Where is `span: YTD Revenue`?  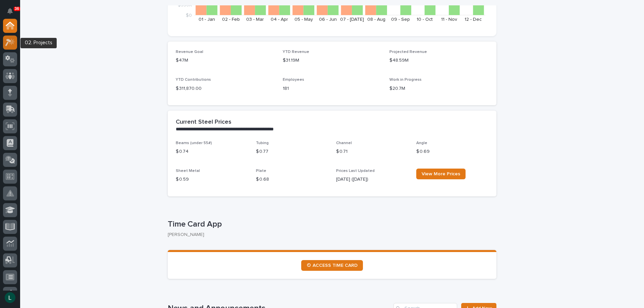
span: YTD Revenue is located at coordinates (296, 52).